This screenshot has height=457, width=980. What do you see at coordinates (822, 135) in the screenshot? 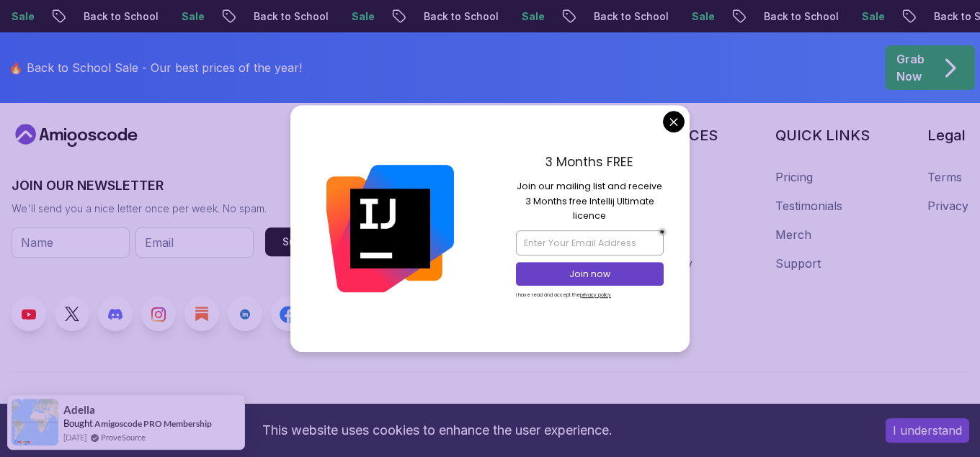
I see `h3: QUICK LINKS` at bounding box center [822, 135].